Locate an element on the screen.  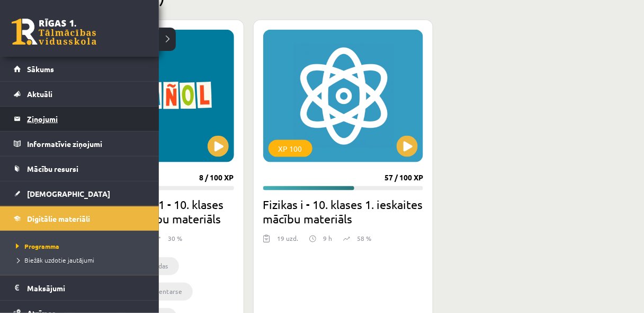
div: 19 uzd. is located at coordinates (288, 242).